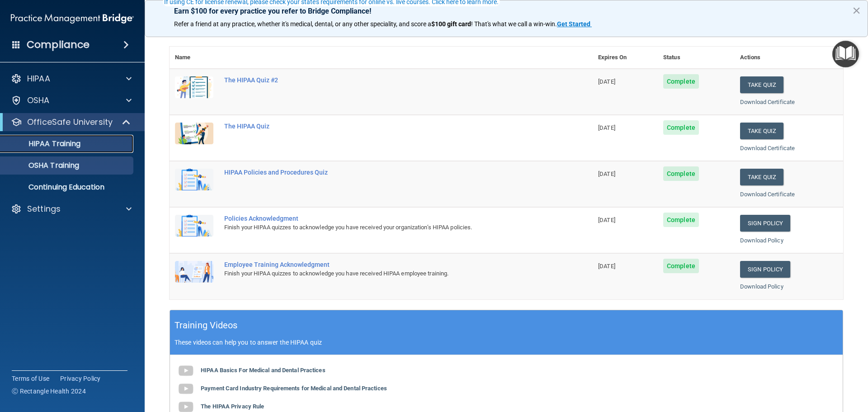 Image resolution: width=868 pixels, height=412 pixels. I want to click on a: Terms of Use, so click(30, 378).